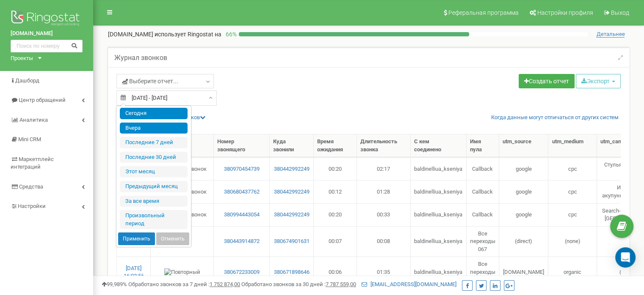 The height and width of the screenshot is (295, 644). I want to click on td: 01:35, so click(383, 272).